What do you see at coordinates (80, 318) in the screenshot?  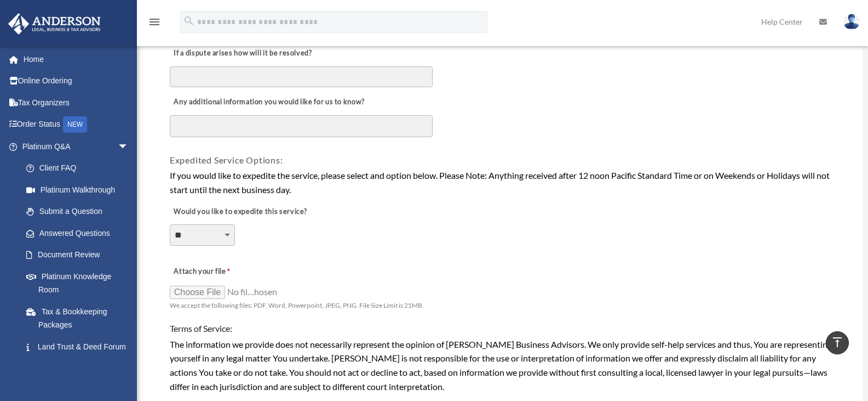 I see `a: Tax & Bookkeeping Packages` at bounding box center [80, 318].